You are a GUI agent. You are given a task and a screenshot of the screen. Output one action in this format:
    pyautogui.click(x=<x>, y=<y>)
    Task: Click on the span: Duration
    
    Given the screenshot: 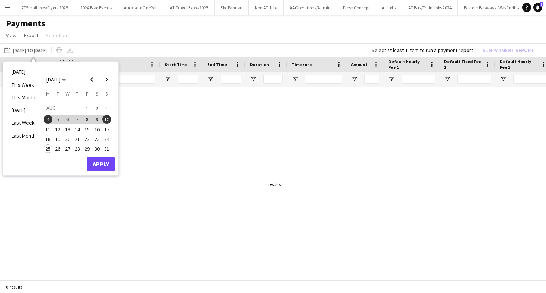 What is the action you would take?
    pyautogui.click(x=259, y=64)
    